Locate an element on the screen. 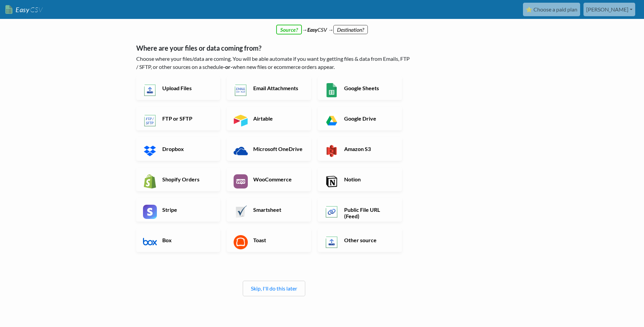 This screenshot has height=327, width=644. a: Public File URL (Feed) is located at coordinates (360, 210).